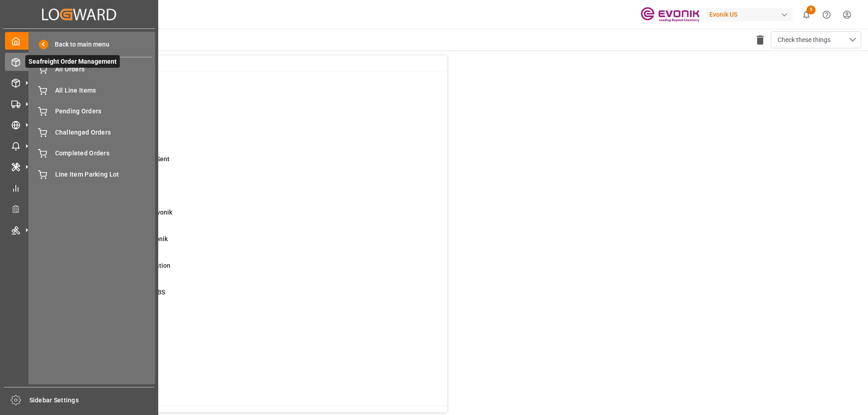 The width and height of the screenshot is (868, 415). I want to click on a: 4ETD < 3 Days,No Del # Rec'dShipment, so click(241, 191).